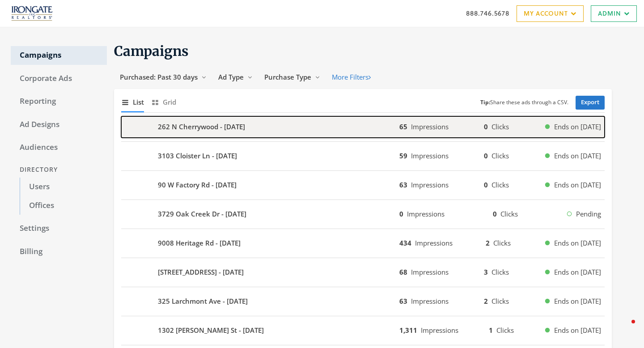 Image resolution: width=644 pixels, height=348 pixels. Describe the element at coordinates (59, 125) in the screenshot. I see `a: Ad Designs` at that location.